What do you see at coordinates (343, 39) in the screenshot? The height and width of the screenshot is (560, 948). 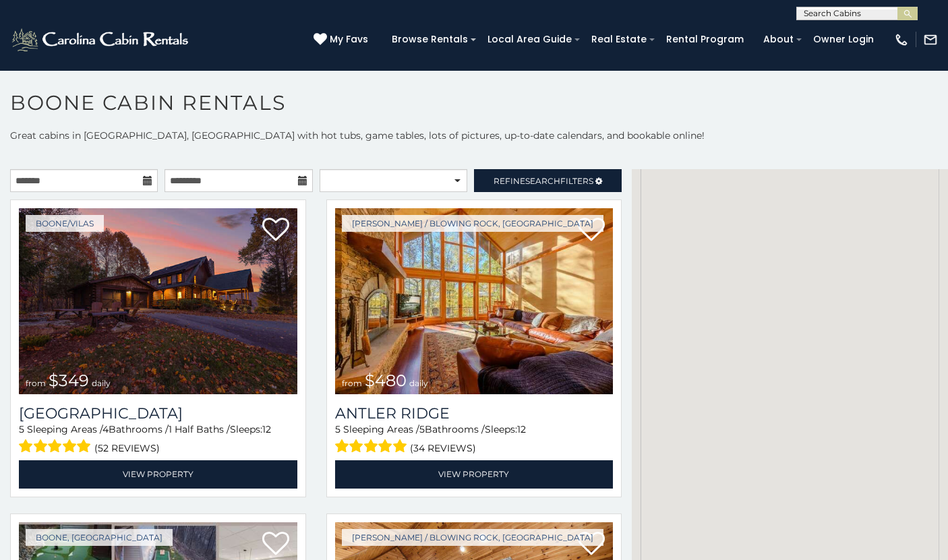 I see `a: My Favs` at bounding box center [343, 39].